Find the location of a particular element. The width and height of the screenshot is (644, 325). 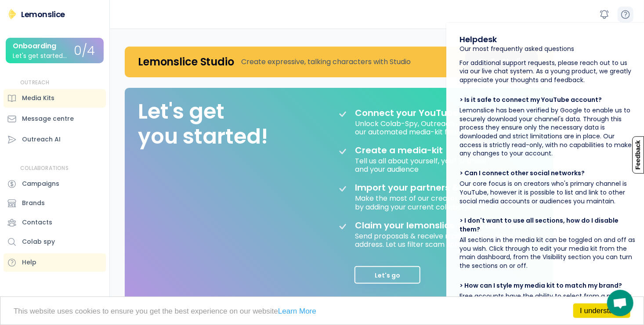

div: COLLABORATIONS is located at coordinates (44, 168).